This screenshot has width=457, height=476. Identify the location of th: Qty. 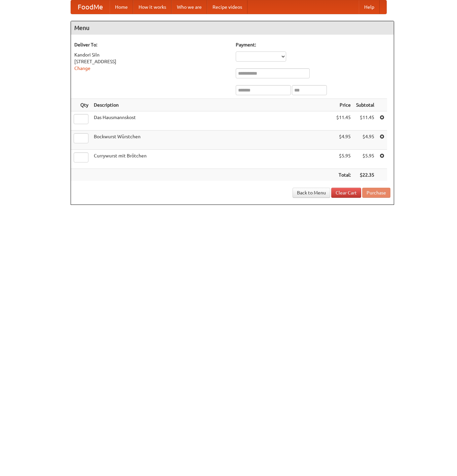
(81, 105).